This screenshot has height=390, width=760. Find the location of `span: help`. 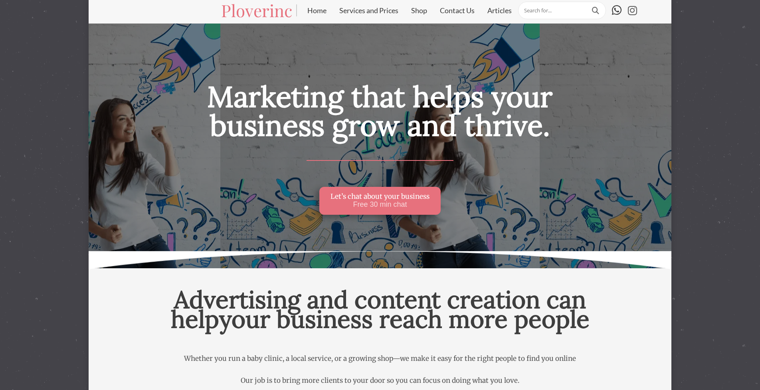

span: help is located at coordinates (195, 319).